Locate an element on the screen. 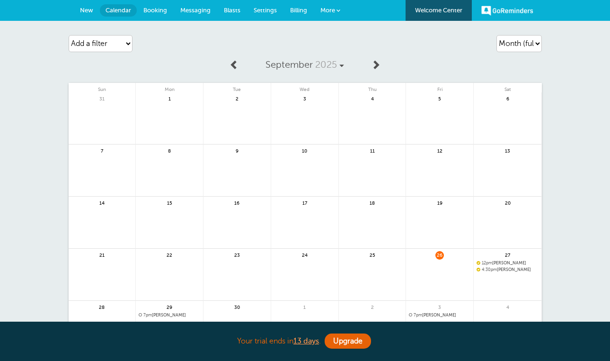  span: 25 is located at coordinates (372, 254).